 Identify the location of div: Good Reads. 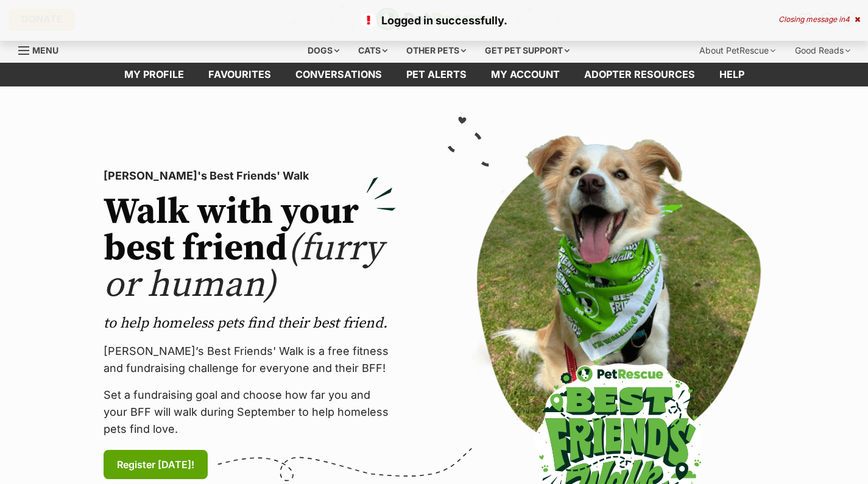
(822, 51).